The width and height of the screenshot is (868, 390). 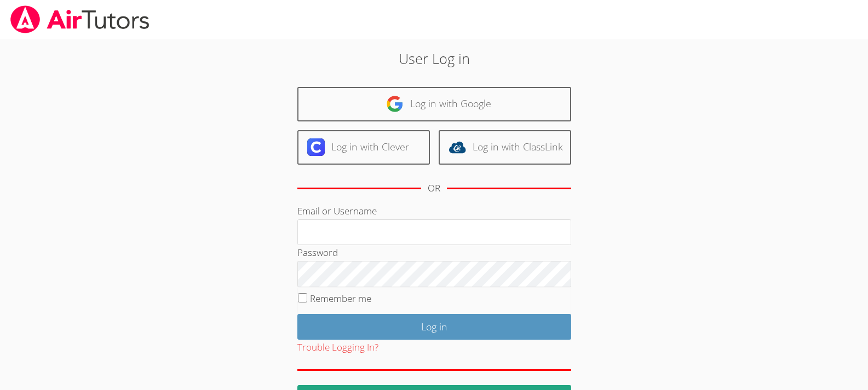 What do you see at coordinates (318, 253) in the screenshot?
I see `label: Password` at bounding box center [318, 253].